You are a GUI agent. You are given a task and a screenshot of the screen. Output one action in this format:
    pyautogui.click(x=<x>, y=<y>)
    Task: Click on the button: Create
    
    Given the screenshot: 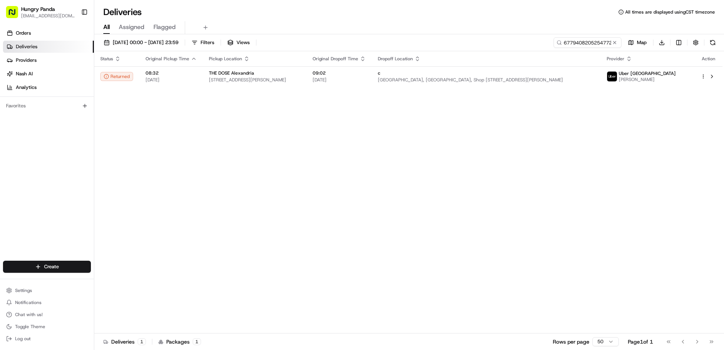 What is the action you would take?
    pyautogui.click(x=47, y=267)
    